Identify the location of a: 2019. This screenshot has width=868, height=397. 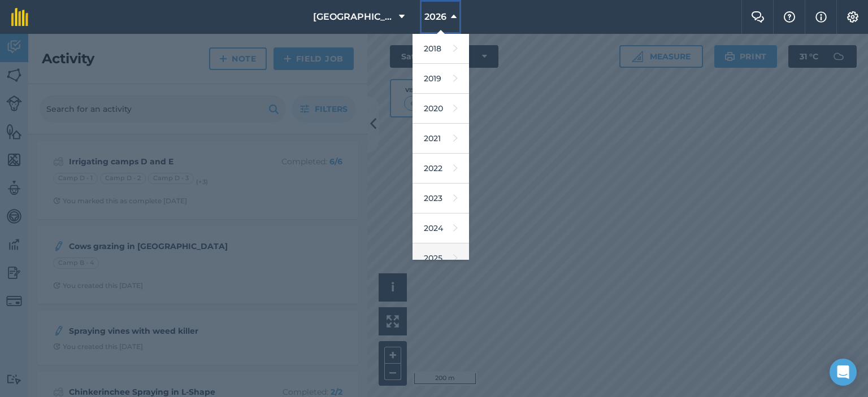
(441, 79).